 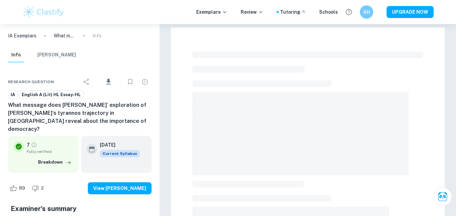 I want to click on a: Tutoring, so click(x=293, y=12).